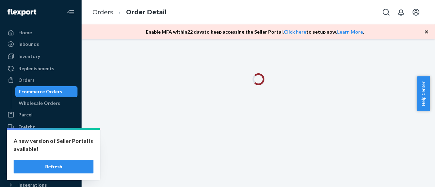  Describe the element at coordinates (41, 127) in the screenshot. I see `a: Freight` at that location.